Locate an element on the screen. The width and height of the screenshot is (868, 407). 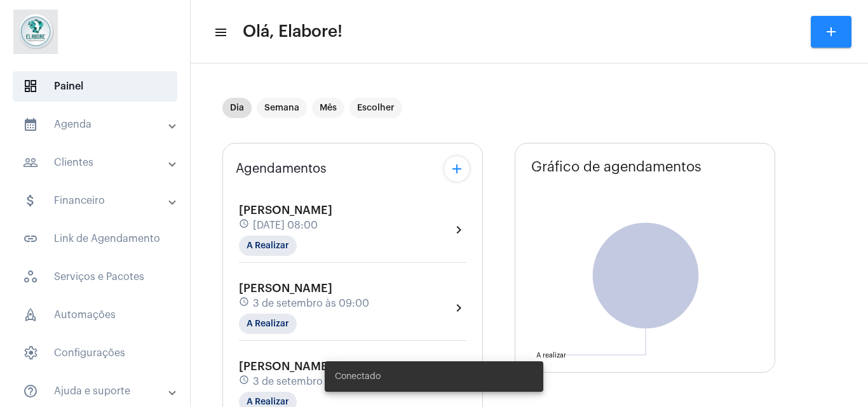
mat-panel-title: Clientes is located at coordinates (96, 163).